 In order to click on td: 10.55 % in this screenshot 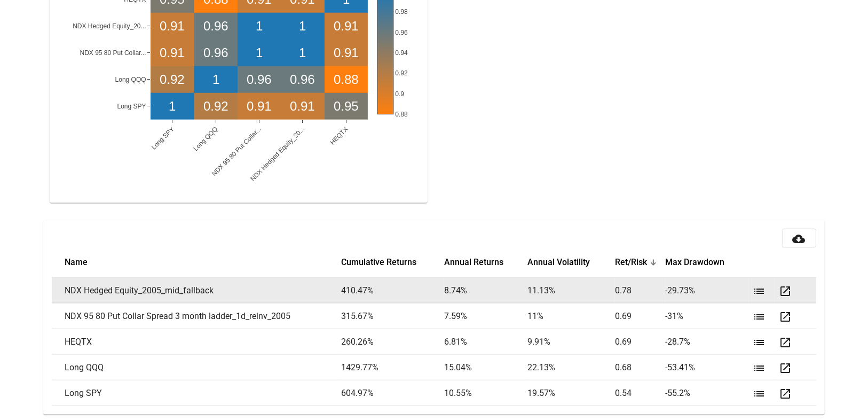, I will do `click(486, 393)`.